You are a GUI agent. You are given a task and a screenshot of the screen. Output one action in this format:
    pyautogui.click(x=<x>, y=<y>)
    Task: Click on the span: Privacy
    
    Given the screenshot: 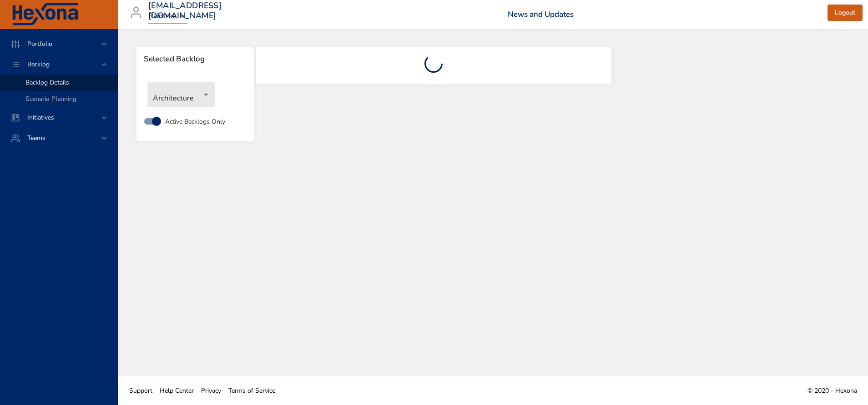 What is the action you would take?
    pyautogui.click(x=211, y=391)
    